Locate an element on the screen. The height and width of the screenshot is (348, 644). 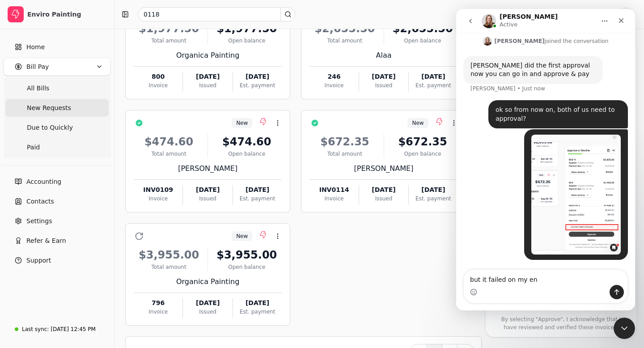
span: Paid is located at coordinates (33, 147).